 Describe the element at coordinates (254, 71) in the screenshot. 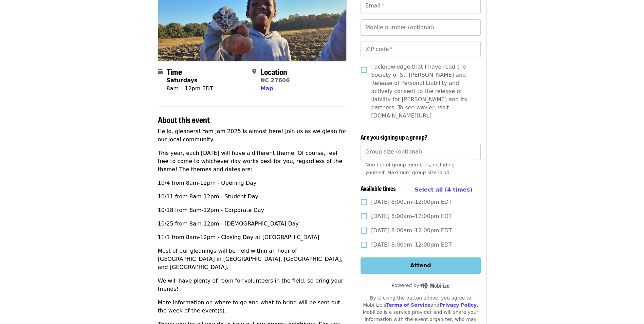

I see `i: map-marker-alt icon` at that location.